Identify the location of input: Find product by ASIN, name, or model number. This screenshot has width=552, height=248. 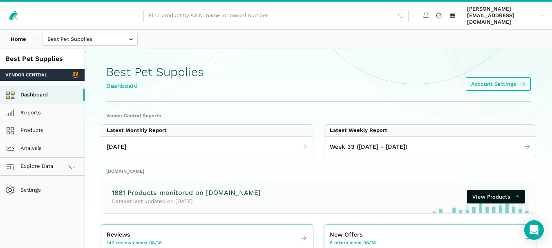
(276, 16).